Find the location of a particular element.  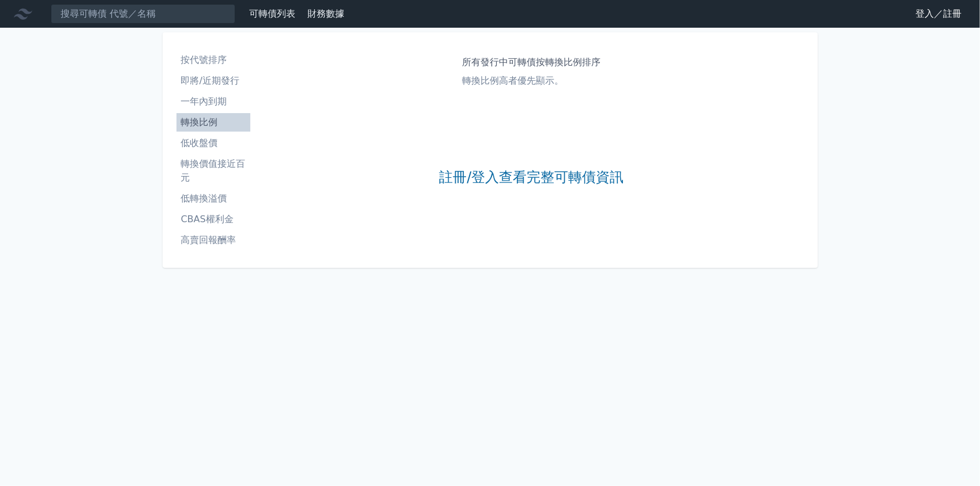

a: 高賣回報酬率 is located at coordinates (213, 240).